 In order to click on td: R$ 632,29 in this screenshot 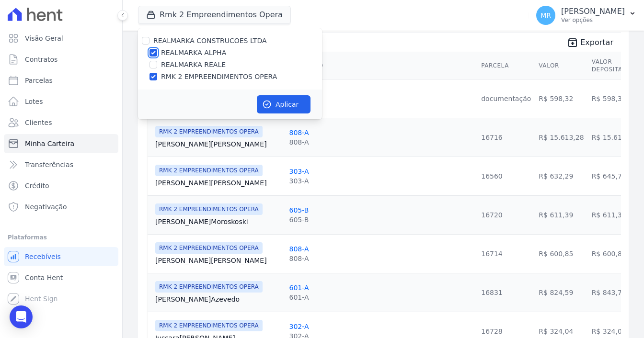, I will do `click(561, 176)`.